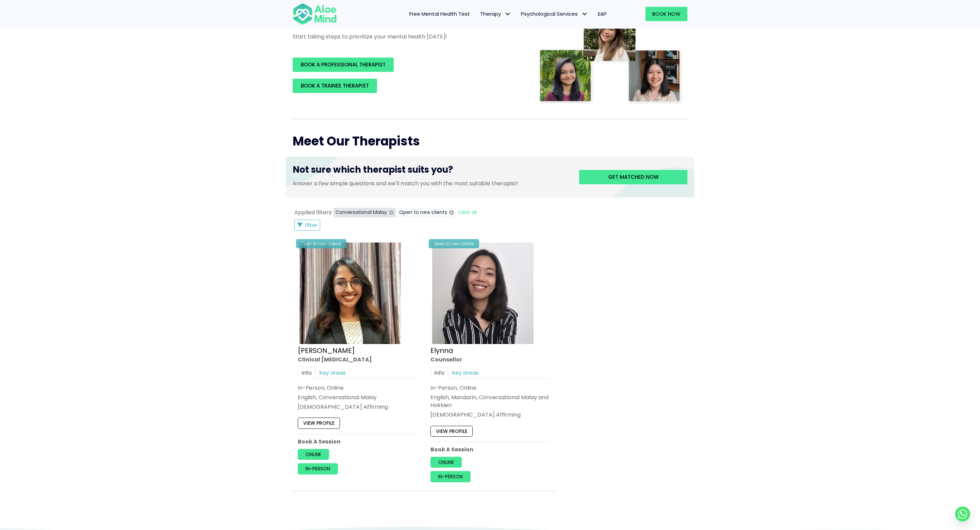 This screenshot has width=980, height=530. I want to click on a: Psychological ServicesPsychological Services: submenu, so click(555, 14).